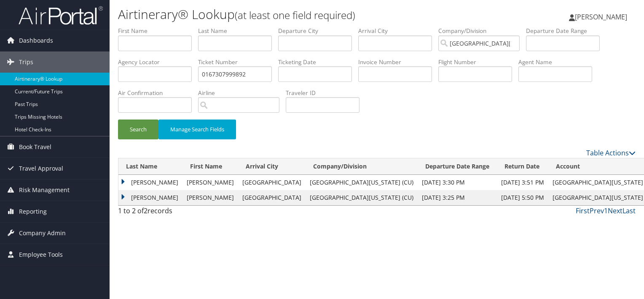 The width and height of the screenshot is (644, 299). I want to click on a: Next, so click(615, 211).